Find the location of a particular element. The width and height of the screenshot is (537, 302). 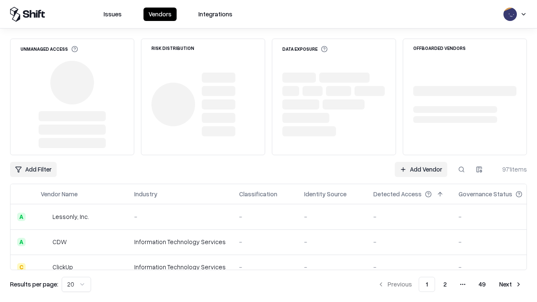

button: Next is located at coordinates (511, 285).